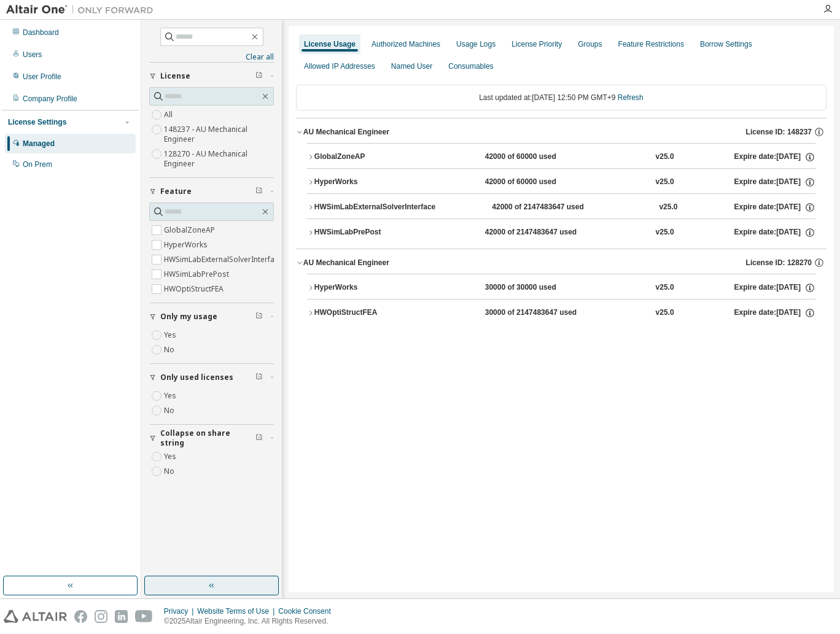  What do you see at coordinates (49, 99) in the screenshot?
I see `div: Company Profile` at bounding box center [49, 99].